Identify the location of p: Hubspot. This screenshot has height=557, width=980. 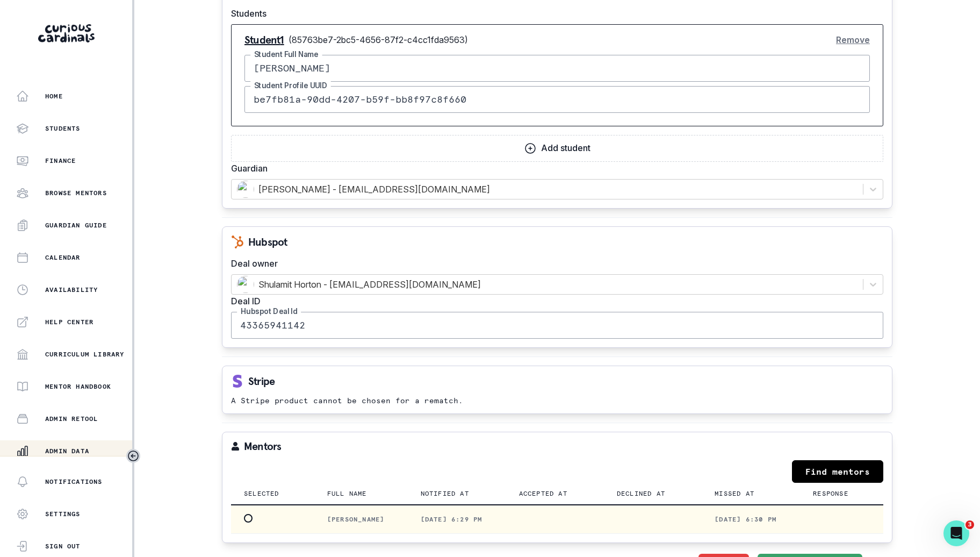
(267, 242).